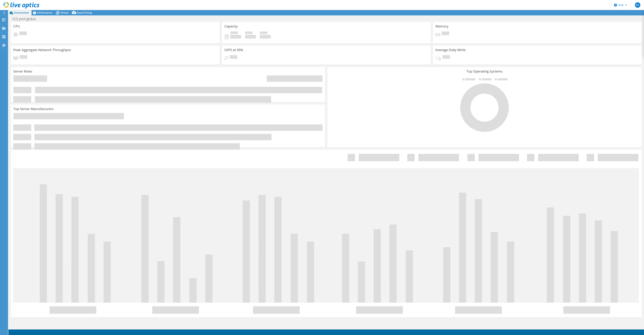 Image resolution: width=644 pixels, height=335 pixels. Describe the element at coordinates (234, 33) in the screenshot. I see `span: Used` at that location.